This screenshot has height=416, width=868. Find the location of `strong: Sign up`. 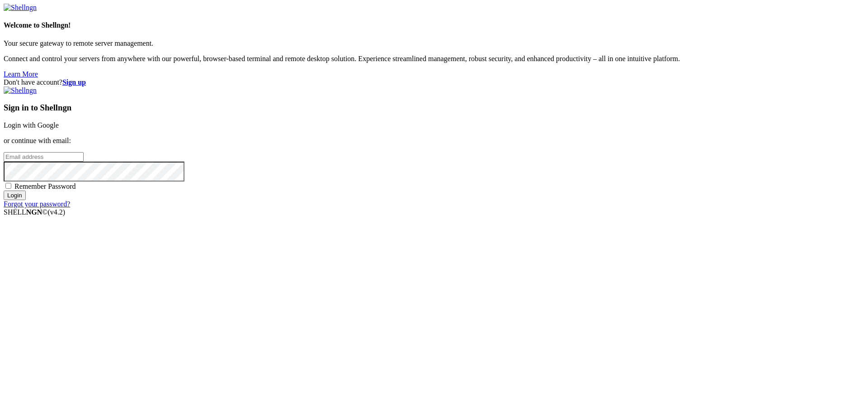

strong: Sign up is located at coordinates (74, 82).